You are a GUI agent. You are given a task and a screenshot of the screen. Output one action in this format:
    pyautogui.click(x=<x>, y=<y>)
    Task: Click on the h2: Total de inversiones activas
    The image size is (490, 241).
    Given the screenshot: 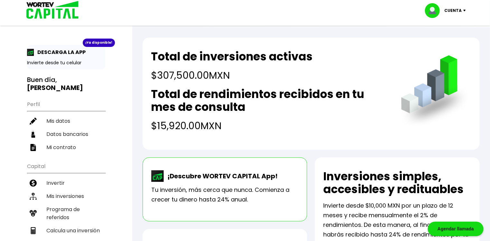 What is the action you would take?
    pyautogui.click(x=232, y=57)
    